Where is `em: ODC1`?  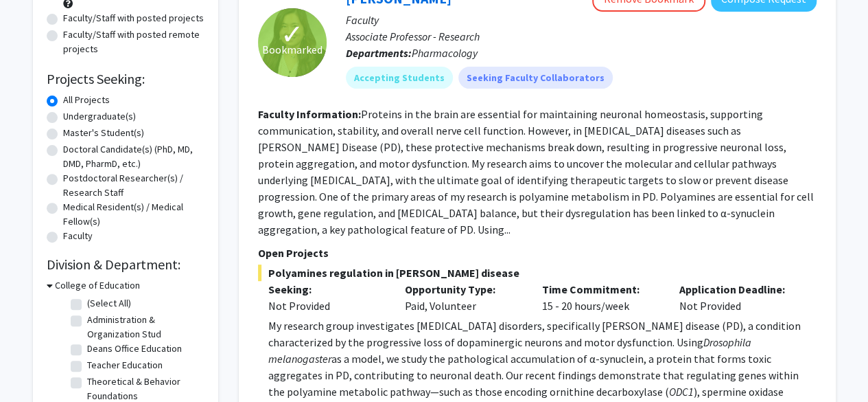 em: ODC1 is located at coordinates (682, 391).